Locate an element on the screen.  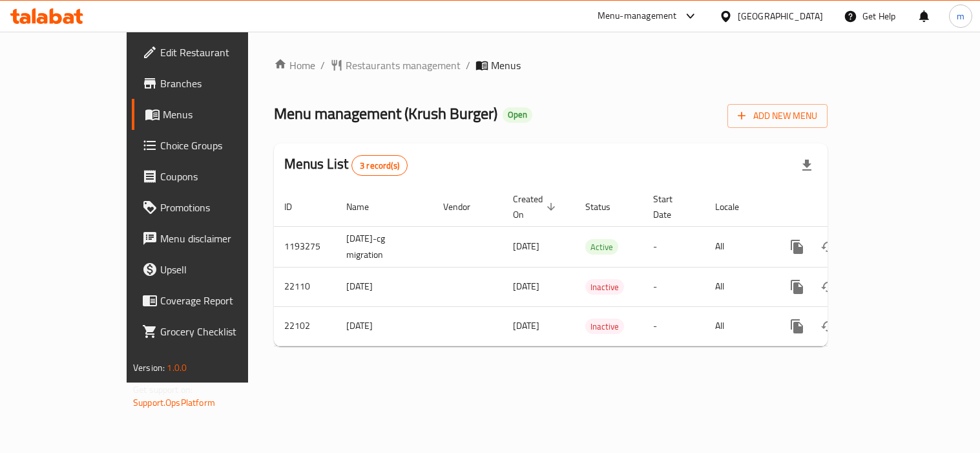
span: ID is located at coordinates (296, 207).